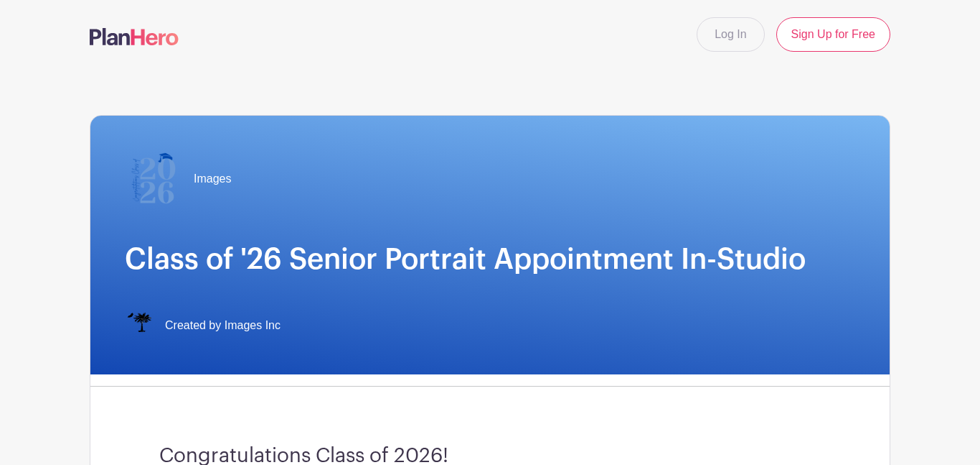  What do you see at coordinates (833, 35) in the screenshot?
I see `a: Sign Up for Free` at bounding box center [833, 35].